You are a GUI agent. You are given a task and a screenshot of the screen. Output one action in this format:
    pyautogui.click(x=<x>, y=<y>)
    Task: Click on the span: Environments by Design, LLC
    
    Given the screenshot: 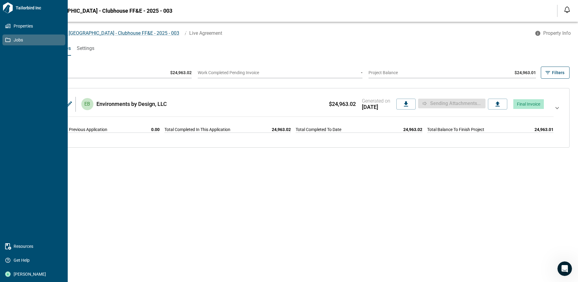 What is the action you would take?
    pyautogui.click(x=132, y=104)
    